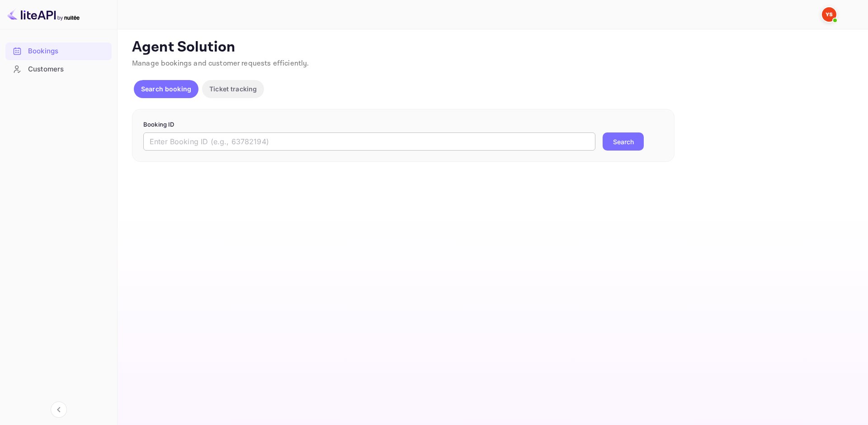 This screenshot has height=425, width=868. What do you see at coordinates (44, 14) in the screenshot?
I see `img: LiteAPI logo` at bounding box center [44, 14].